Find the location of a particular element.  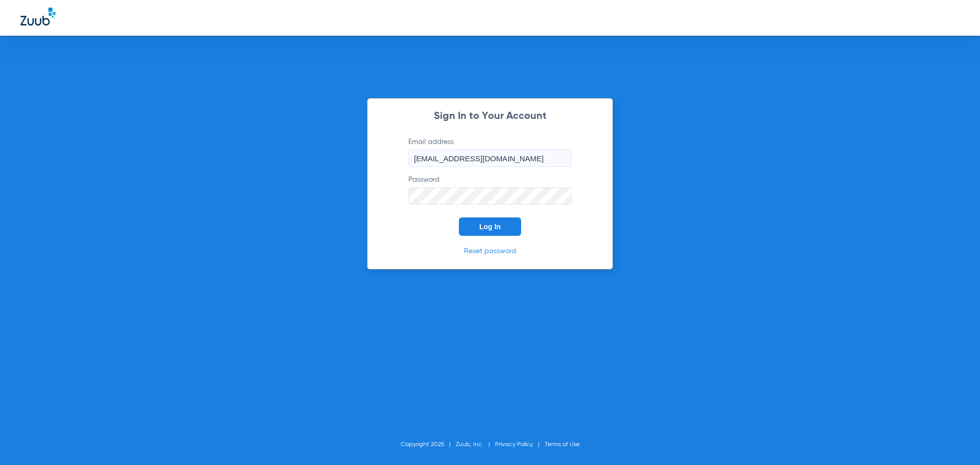

a: Privacy Policy is located at coordinates (514, 445).